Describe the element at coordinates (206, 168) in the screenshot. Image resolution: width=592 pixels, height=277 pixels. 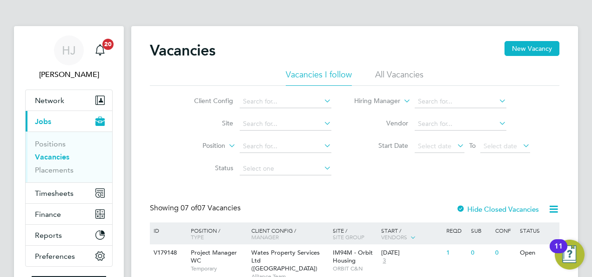
I see `label: Status` at that location.